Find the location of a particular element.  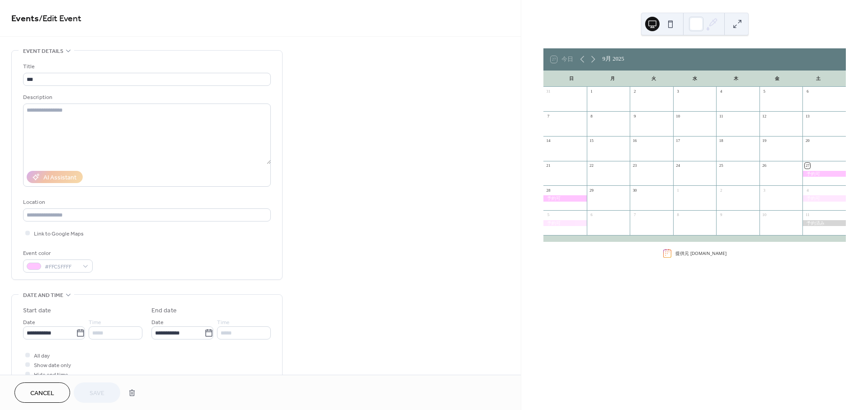

div: 20 is located at coordinates (808, 141).